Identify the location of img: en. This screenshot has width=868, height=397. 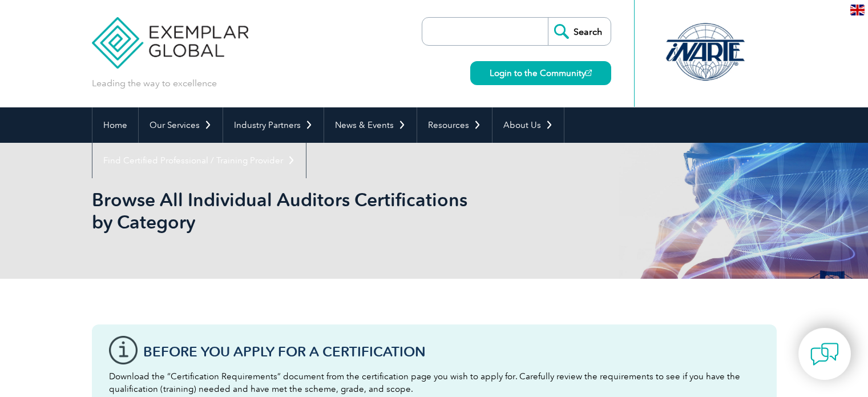
(857, 10).